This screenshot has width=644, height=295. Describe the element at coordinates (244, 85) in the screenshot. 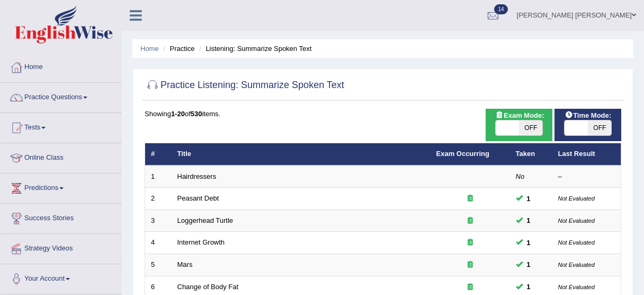

I see `h2: Practice Listening: Summarize Spoken Text` at that location.